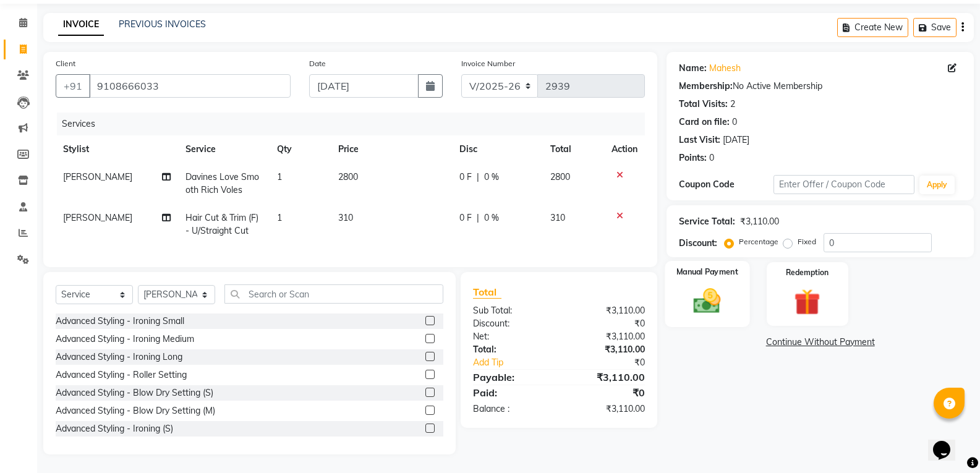 The image size is (980, 473). What do you see at coordinates (355, 124) in the screenshot?
I see `div: Services` at bounding box center [355, 124].